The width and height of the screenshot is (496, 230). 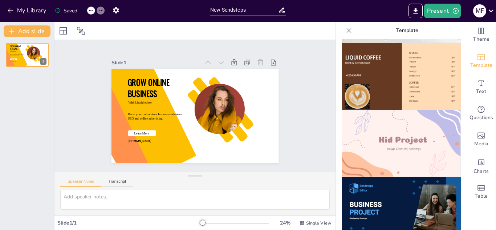 I want to click on button: Speaker Notes, so click(x=81, y=183).